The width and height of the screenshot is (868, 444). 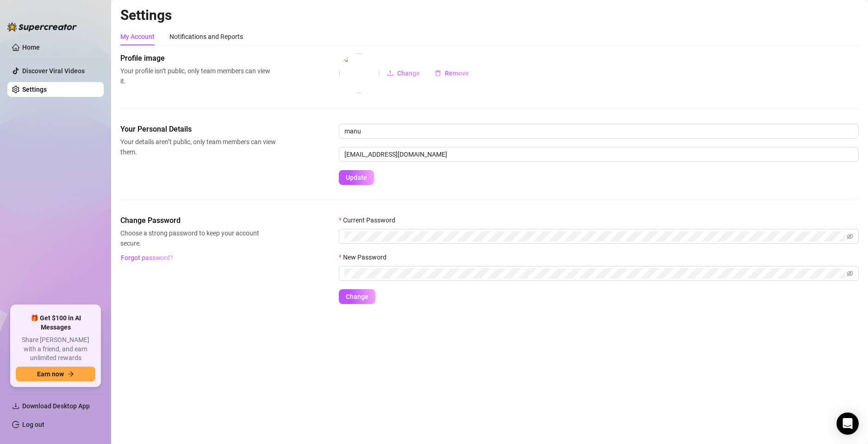 I want to click on button: Forgot password?, so click(x=147, y=257).